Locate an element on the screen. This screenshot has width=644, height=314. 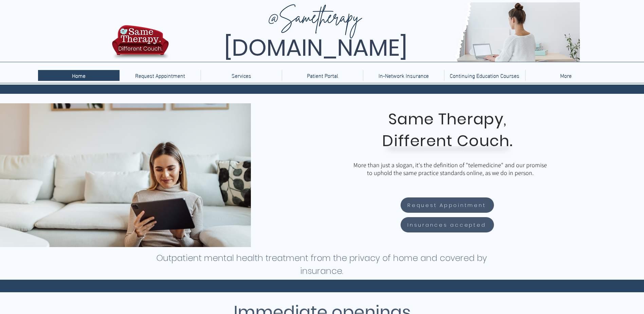
span: Same Therapy, is located at coordinates (448, 119).